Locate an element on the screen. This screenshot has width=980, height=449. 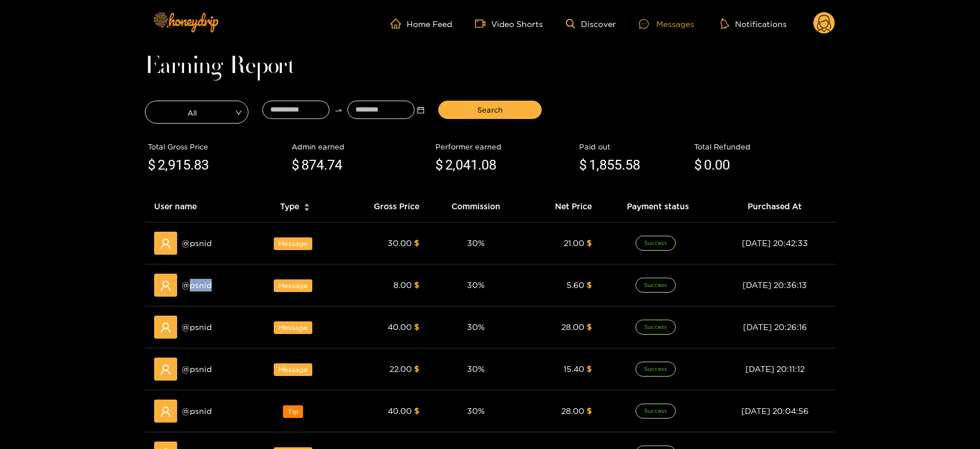
a: Home Feed is located at coordinates (421, 24).